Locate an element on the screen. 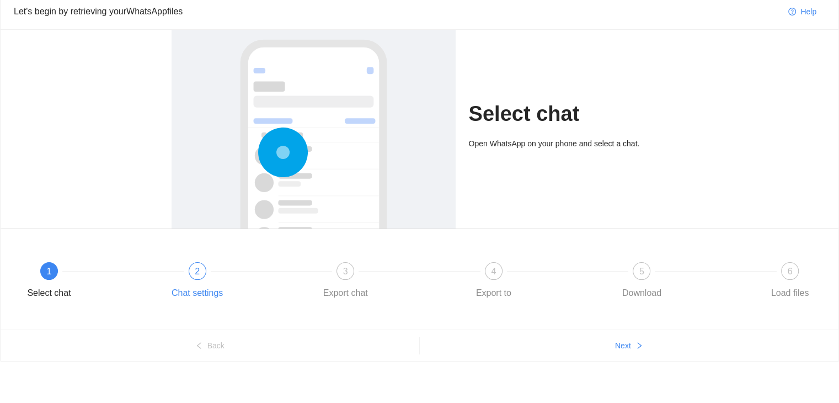 This screenshot has height=403, width=839. span: 3 is located at coordinates (345, 271).